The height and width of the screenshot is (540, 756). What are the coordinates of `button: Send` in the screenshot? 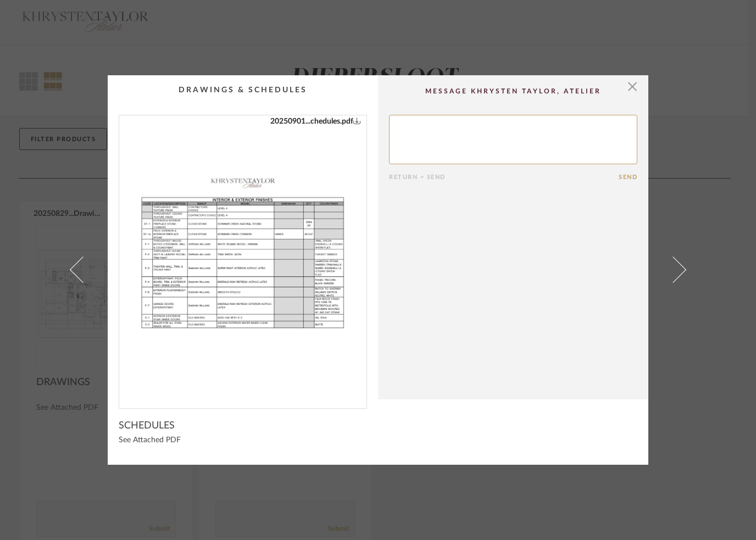 It's located at (629, 177).